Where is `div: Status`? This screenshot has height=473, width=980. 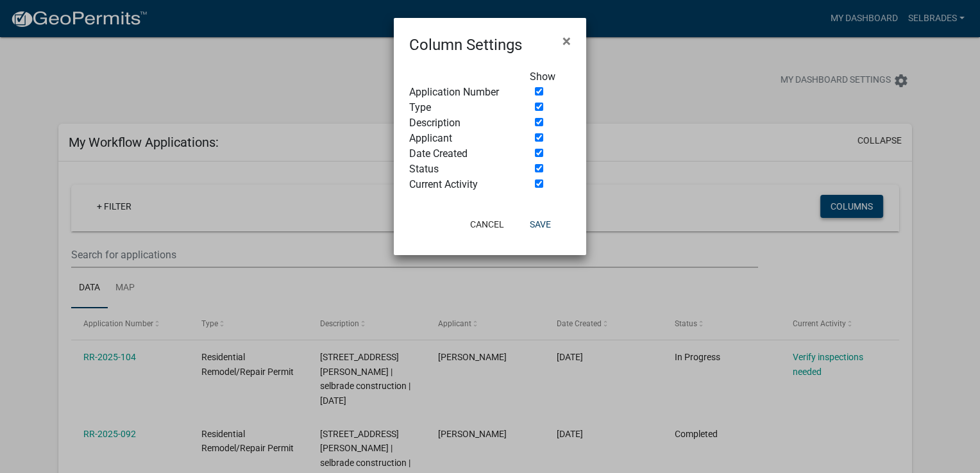 div: Status is located at coordinates (459, 169).